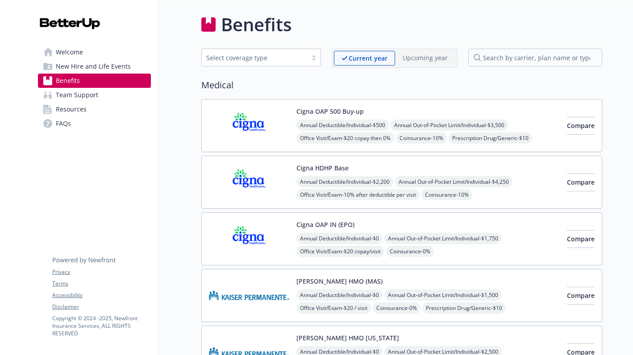 The width and height of the screenshot is (633, 355). Describe the element at coordinates (326, 225) in the screenshot. I see `button: Cigna OAP IN (EPO)` at that location.